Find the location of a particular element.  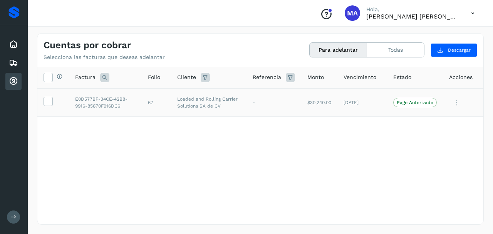

span: Vencimiento is located at coordinates (359, 77).